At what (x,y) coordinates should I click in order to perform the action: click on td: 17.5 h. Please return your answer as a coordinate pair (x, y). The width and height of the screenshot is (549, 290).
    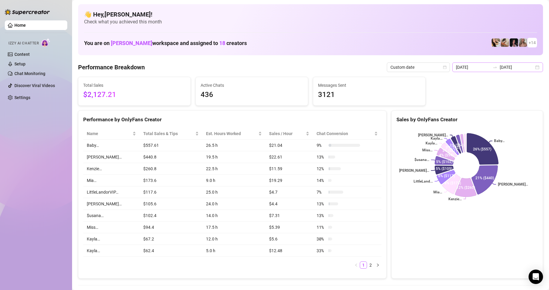
    Looking at the image, I should click on (234, 227).